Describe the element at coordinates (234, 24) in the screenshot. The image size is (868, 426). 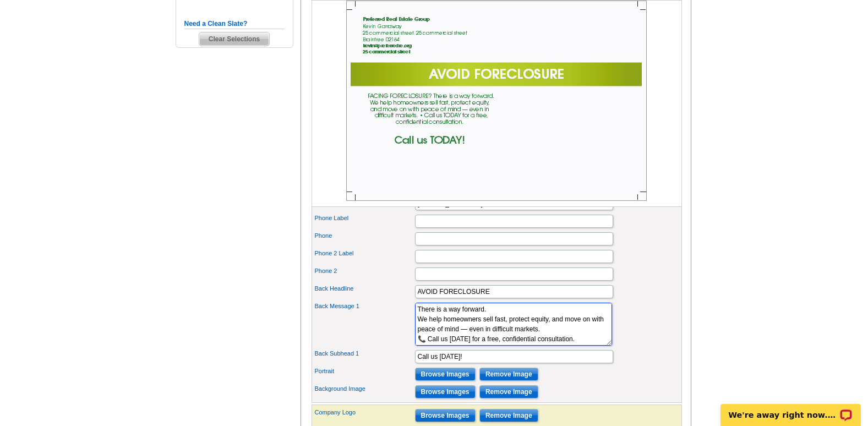
I see `h5: Need a Clean Slate?` at that location.